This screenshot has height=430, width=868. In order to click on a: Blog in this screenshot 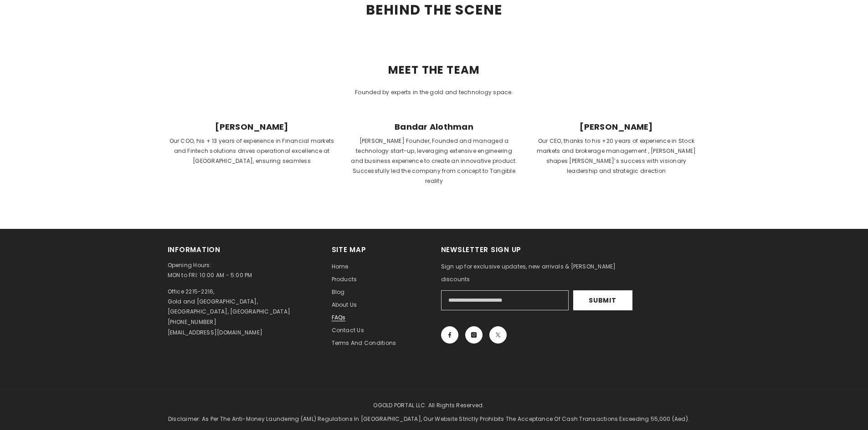, I will do `click(338, 292)`.